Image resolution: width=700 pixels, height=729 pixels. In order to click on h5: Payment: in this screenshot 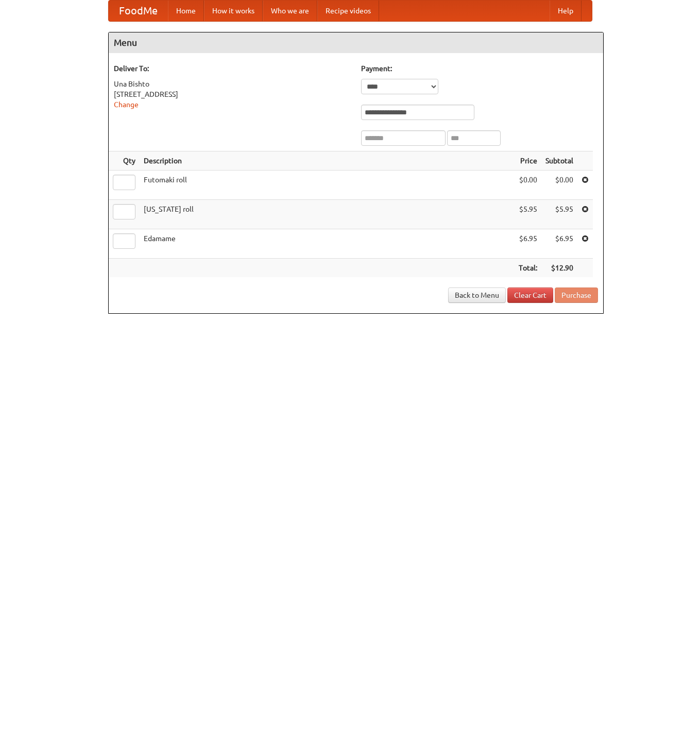, I will do `click(479, 68)`.